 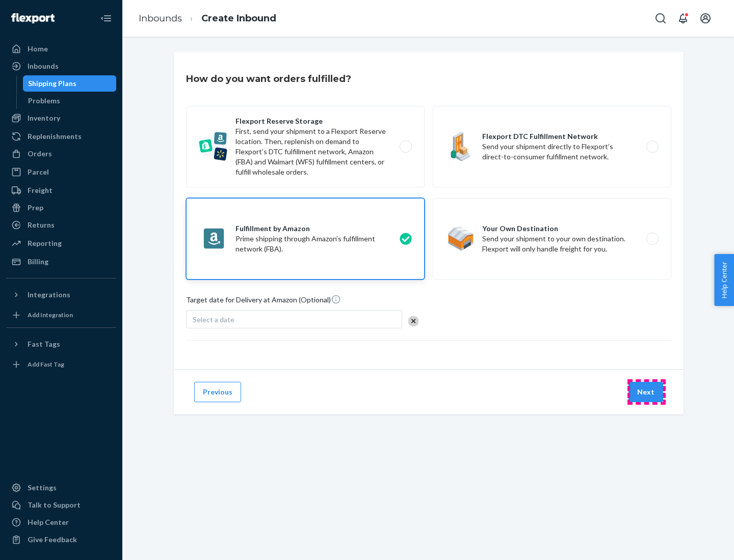 What do you see at coordinates (646, 392) in the screenshot?
I see `button: Next` at bounding box center [646, 392].